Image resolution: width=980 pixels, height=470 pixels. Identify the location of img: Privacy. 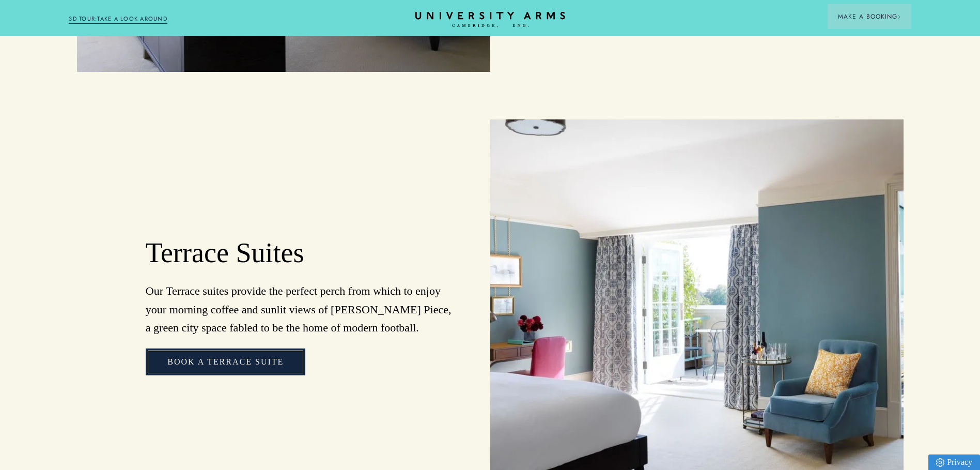
(940, 462).